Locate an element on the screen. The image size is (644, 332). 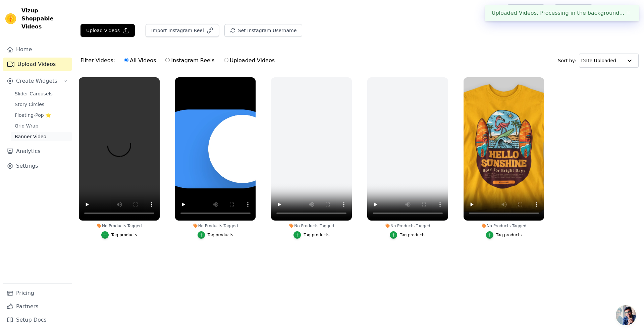
div: Uploaded Videos. Processing in the background... is located at coordinates (562, 13).